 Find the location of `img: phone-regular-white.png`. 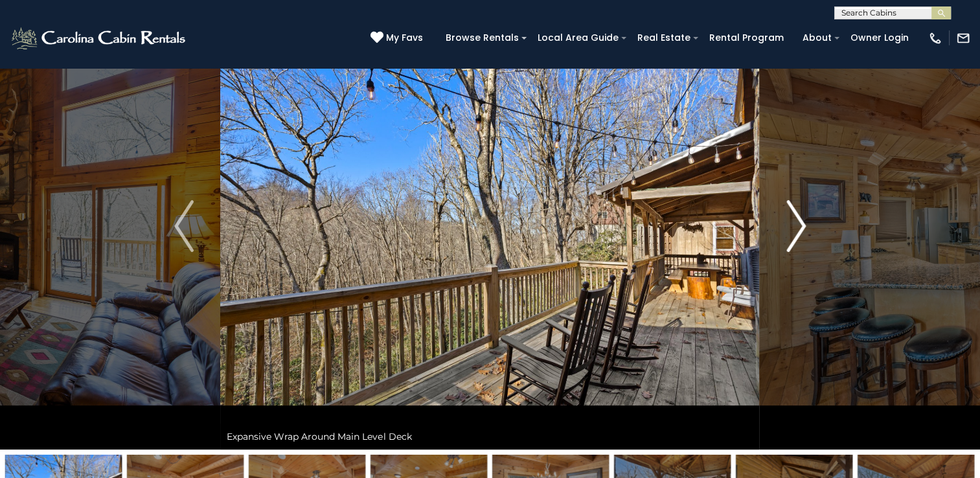

img: phone-regular-white.png is located at coordinates (935, 38).